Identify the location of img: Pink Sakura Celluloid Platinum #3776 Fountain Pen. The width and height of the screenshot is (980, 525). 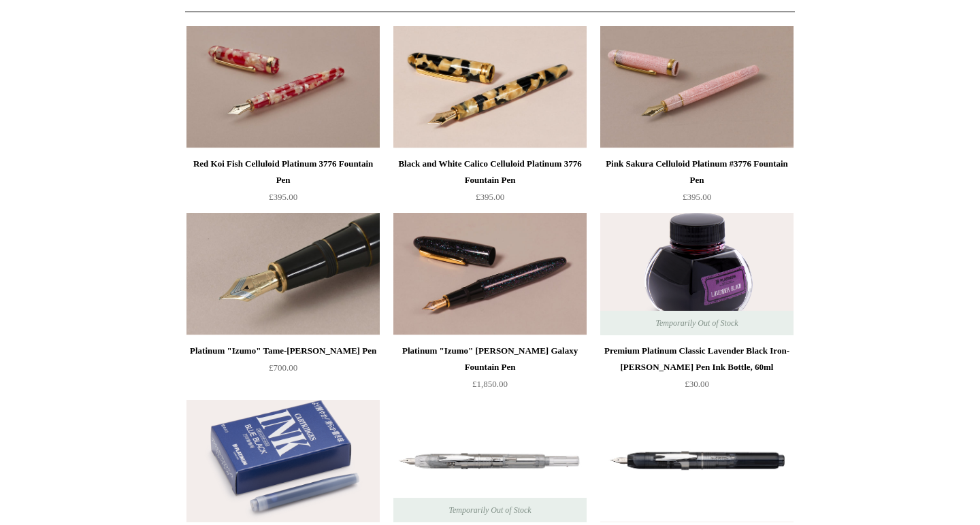
(696, 87).